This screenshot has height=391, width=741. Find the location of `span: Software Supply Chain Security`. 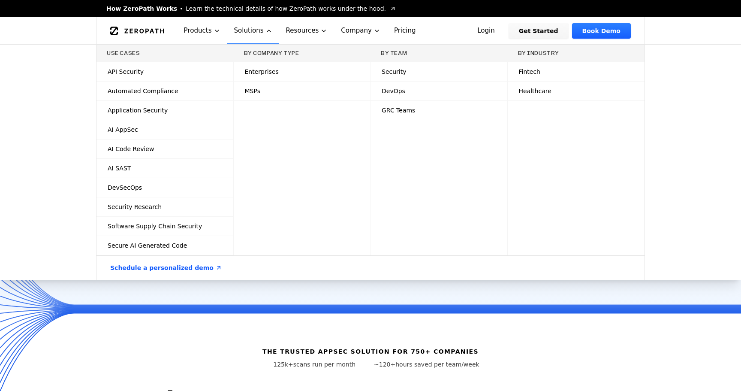

span: Software Supply Chain Security is located at coordinates (155, 226).